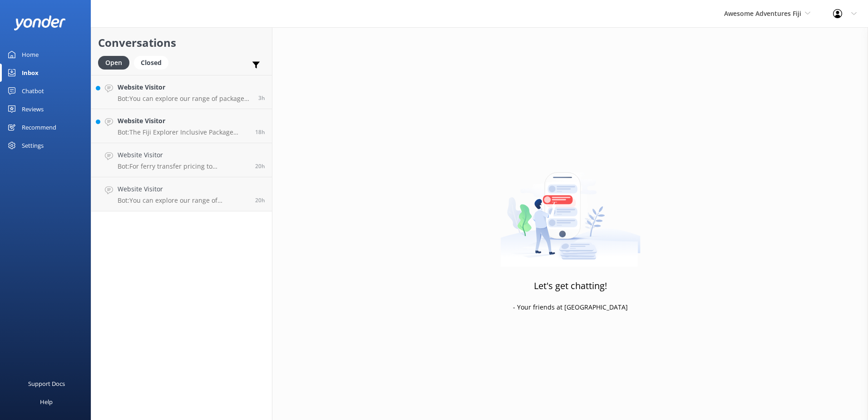 The width and height of the screenshot is (868, 420). What do you see at coordinates (33, 145) in the screenshot?
I see `div: Settings` at bounding box center [33, 145].